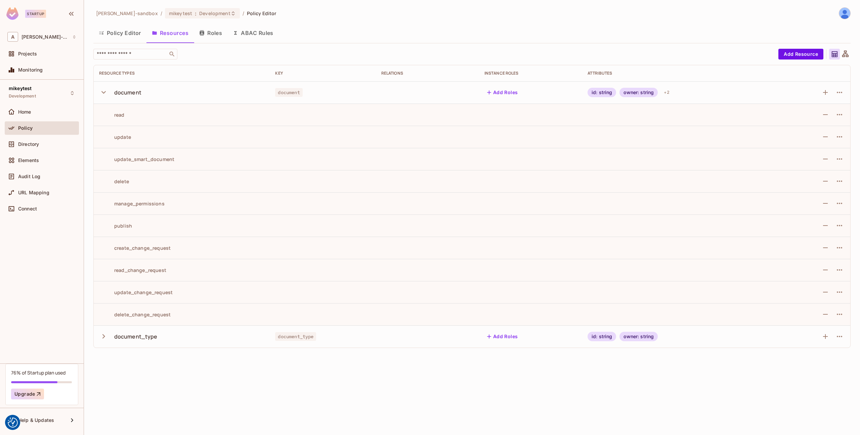 This screenshot has width=860, height=435. Describe the element at coordinates (427, 73) in the screenshot. I see `div: Relations` at that location.